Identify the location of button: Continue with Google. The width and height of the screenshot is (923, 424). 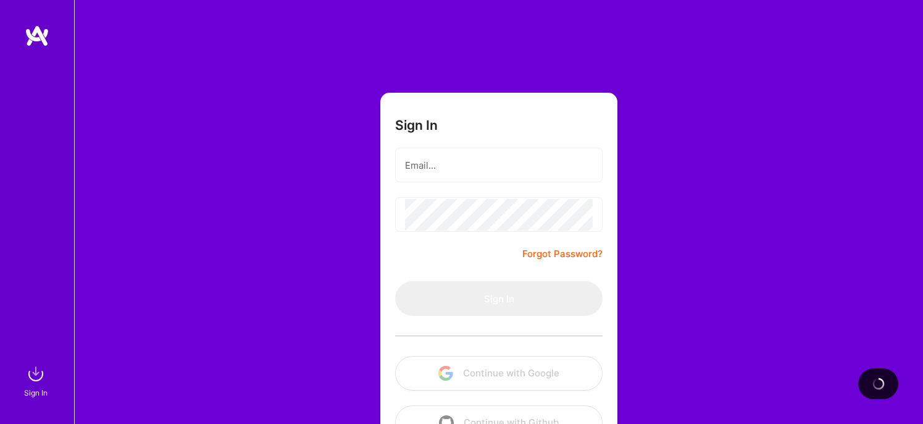
(499, 373).